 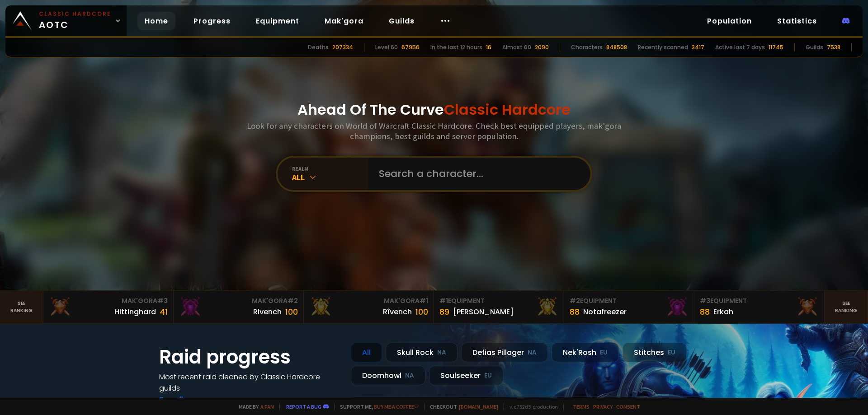 What do you see at coordinates (386, 48) in the screenshot?
I see `div: Level 60` at bounding box center [386, 48].